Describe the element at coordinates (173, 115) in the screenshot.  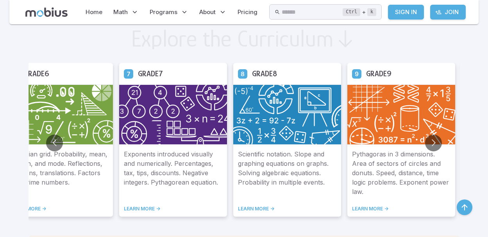
I see `img: Grade 7` at that location.